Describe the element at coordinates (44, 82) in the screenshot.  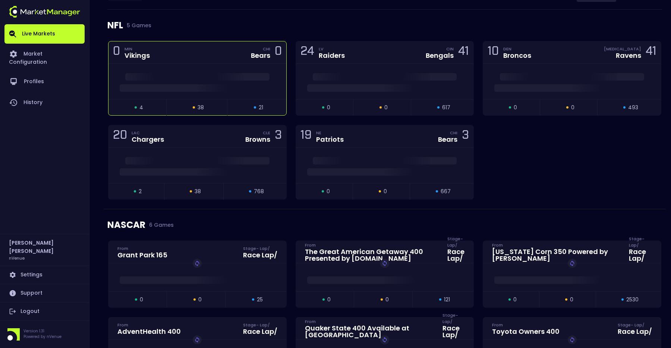
I see `a: Profiles` at that location.